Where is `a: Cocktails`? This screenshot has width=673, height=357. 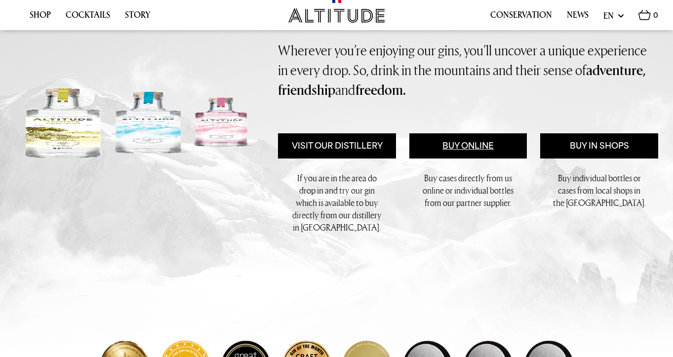 a: Cocktails is located at coordinates (88, 17).